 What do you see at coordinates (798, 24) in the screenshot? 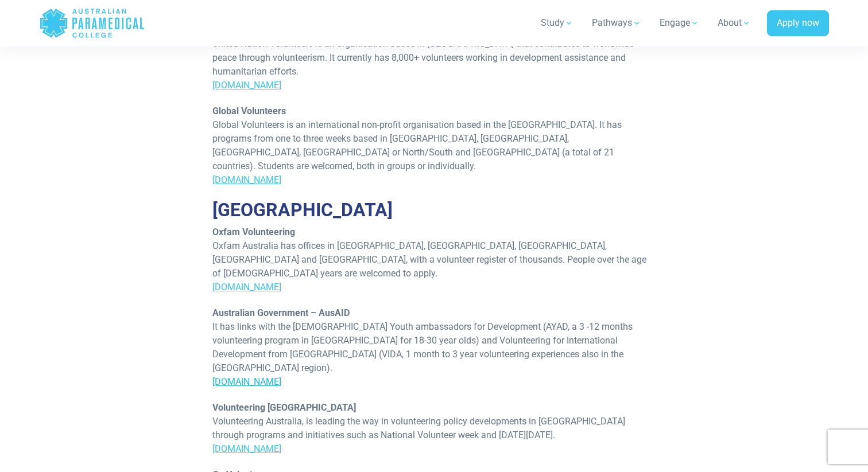
I see `a: Apply now` at bounding box center [798, 24].